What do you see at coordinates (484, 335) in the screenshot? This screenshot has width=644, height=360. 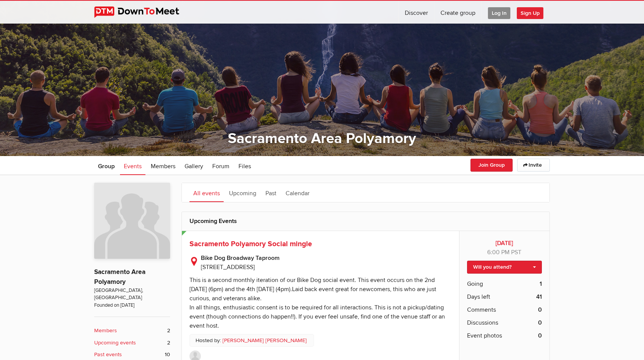 I see `span: Event photos` at bounding box center [484, 335].